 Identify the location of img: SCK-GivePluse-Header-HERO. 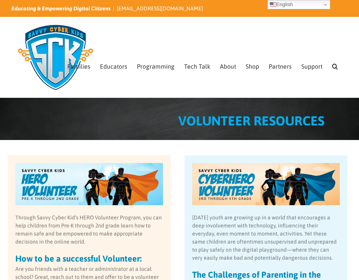
(89, 184).